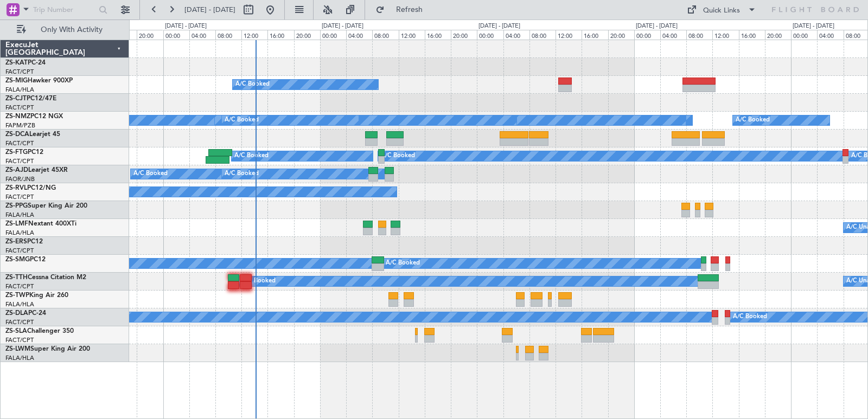  I want to click on span: ZS-AJD, so click(17, 170).